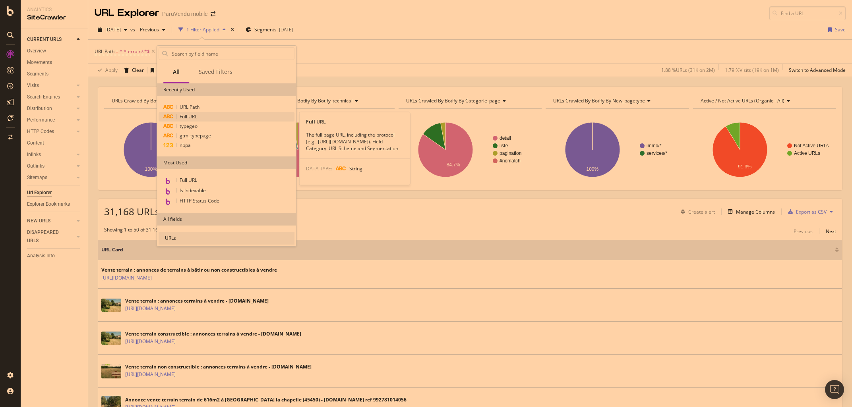 The width and height of the screenshot is (852, 407). I want to click on a: HTTP Codes, so click(50, 131).